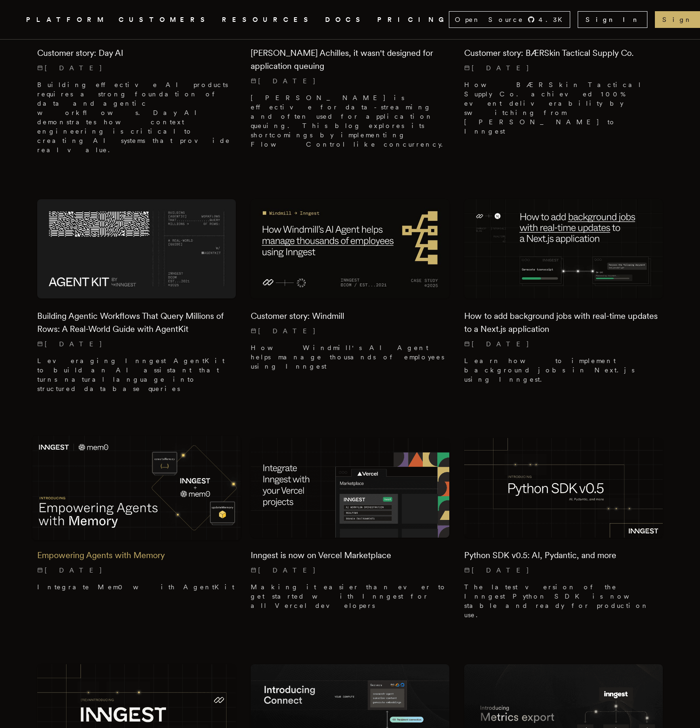 This screenshot has height=728, width=700. What do you see at coordinates (67, 19) in the screenshot?
I see `button: PLATFORM` at bounding box center [67, 19].